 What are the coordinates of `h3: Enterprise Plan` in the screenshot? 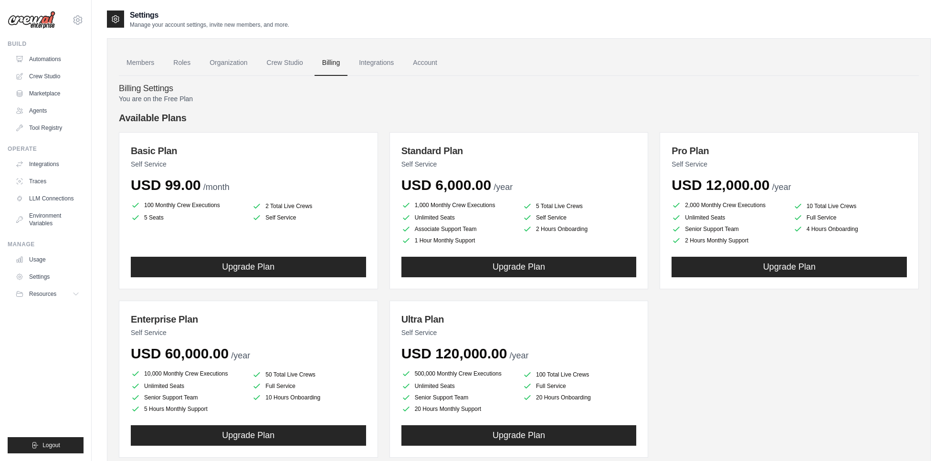 It's located at (248, 319).